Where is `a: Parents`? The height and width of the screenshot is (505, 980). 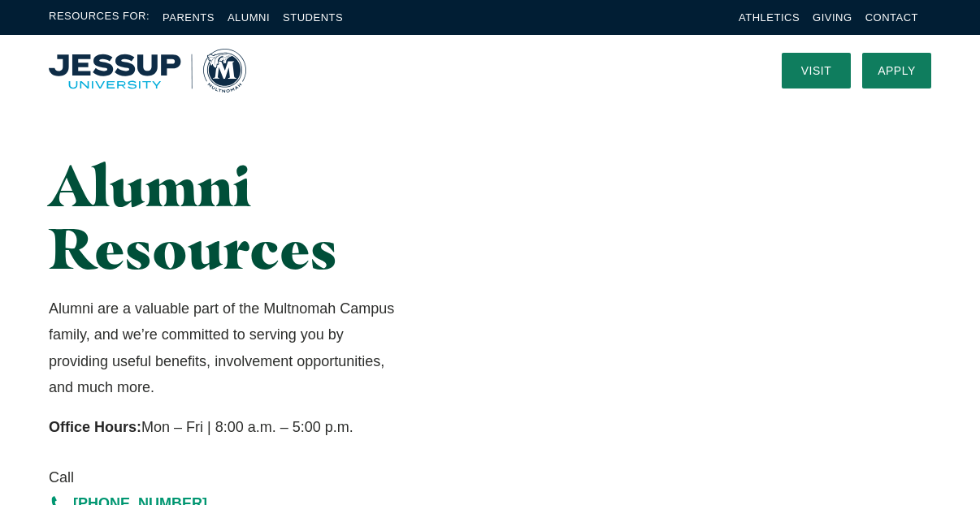
a: Parents is located at coordinates (189, 17).